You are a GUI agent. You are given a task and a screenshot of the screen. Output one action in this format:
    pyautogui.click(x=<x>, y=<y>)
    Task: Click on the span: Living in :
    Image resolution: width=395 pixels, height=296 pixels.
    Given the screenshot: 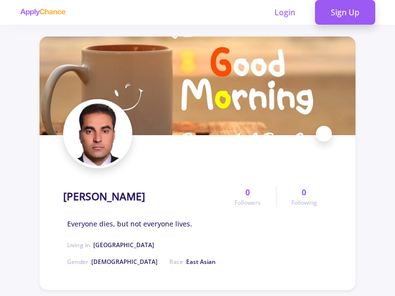 What is the action you would take?
    pyautogui.click(x=111, y=245)
    